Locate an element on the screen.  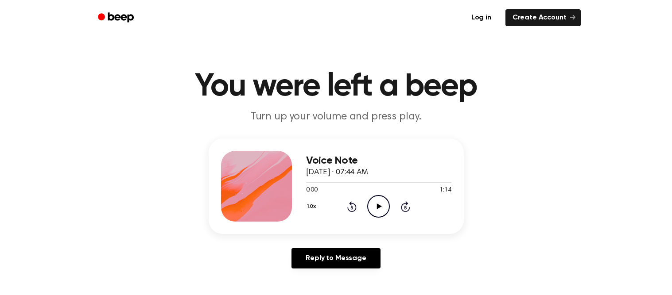
span: 1:14 is located at coordinates (445, 190).